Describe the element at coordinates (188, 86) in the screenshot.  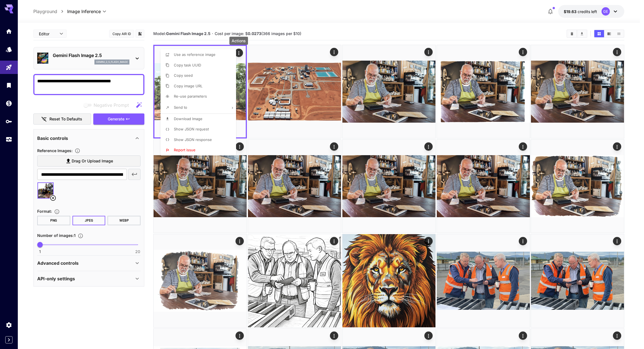
I see `span: Copy image URL` at that location.